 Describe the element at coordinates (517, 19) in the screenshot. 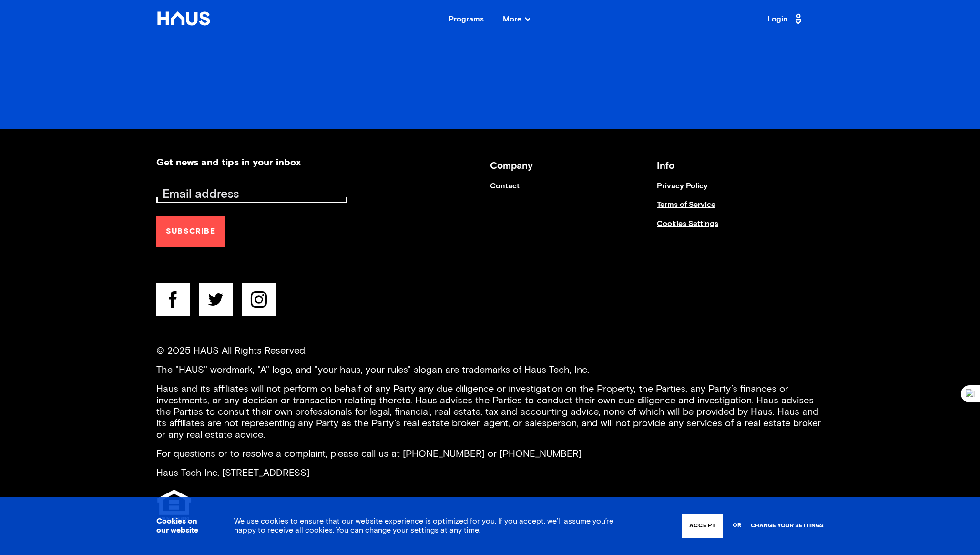

I see `span: More` at that location.